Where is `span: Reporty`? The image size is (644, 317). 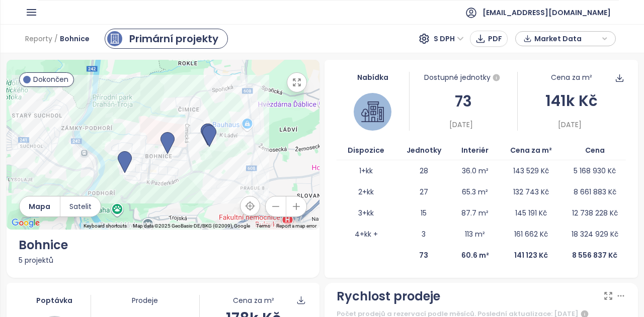
span: Reporty is located at coordinates (39, 39).